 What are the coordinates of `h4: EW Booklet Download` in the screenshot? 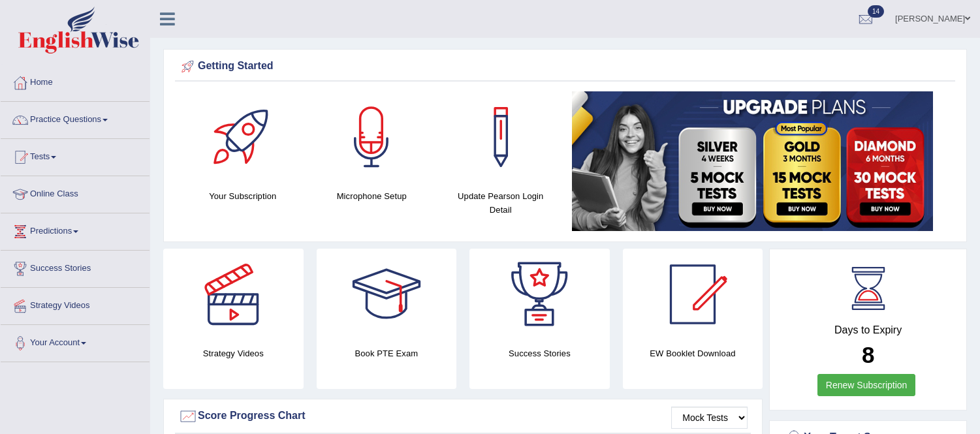 It's located at (693, 353).